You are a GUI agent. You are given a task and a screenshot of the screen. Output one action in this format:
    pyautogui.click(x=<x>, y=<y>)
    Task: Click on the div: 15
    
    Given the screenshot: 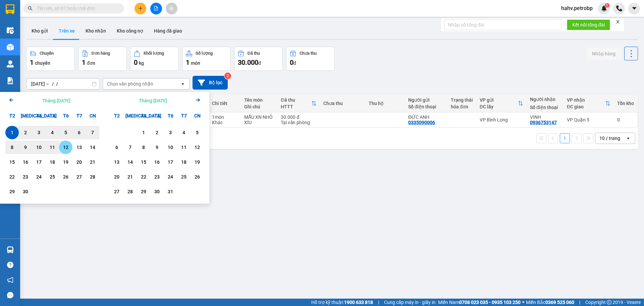 What is the action you would take?
    pyautogui.click(x=143, y=162)
    